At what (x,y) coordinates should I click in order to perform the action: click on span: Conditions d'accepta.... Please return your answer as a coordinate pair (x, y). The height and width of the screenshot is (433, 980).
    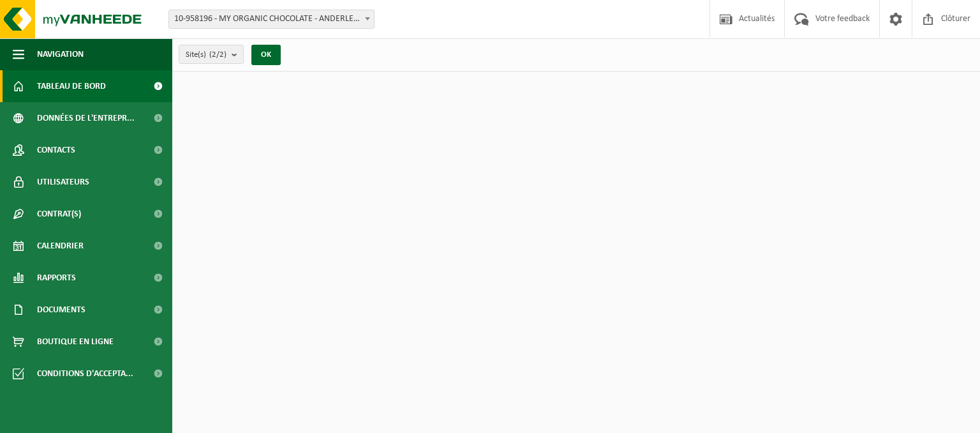
    Looking at the image, I should click on (85, 373).